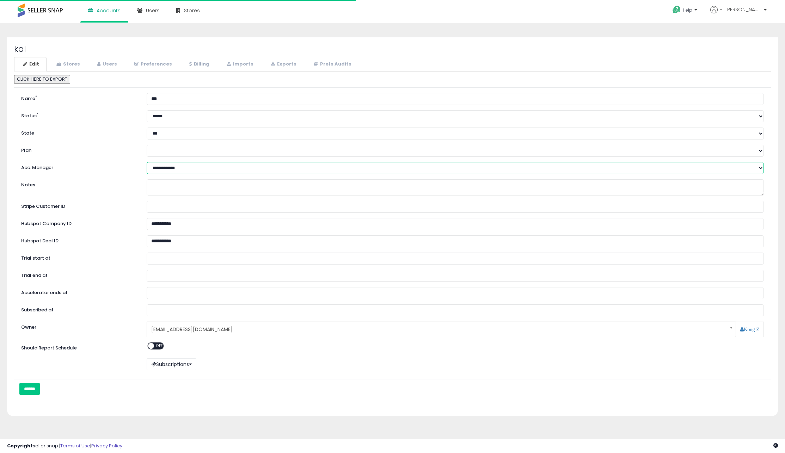 The height and width of the screenshot is (453, 785). What do you see at coordinates (67, 64) in the screenshot?
I see `a: Stores` at bounding box center [67, 64].